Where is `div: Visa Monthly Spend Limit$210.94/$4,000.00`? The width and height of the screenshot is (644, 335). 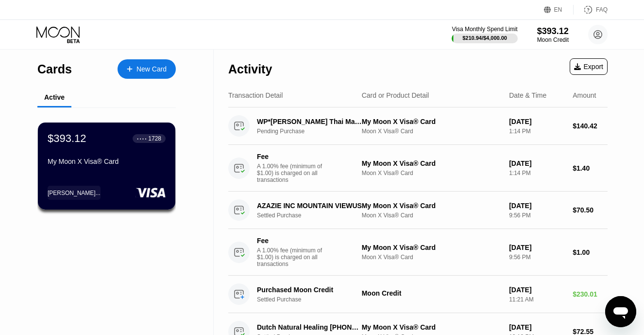
div: Visa Monthly Spend Limit$210.94/$4,000.00 is located at coordinates (484, 35).